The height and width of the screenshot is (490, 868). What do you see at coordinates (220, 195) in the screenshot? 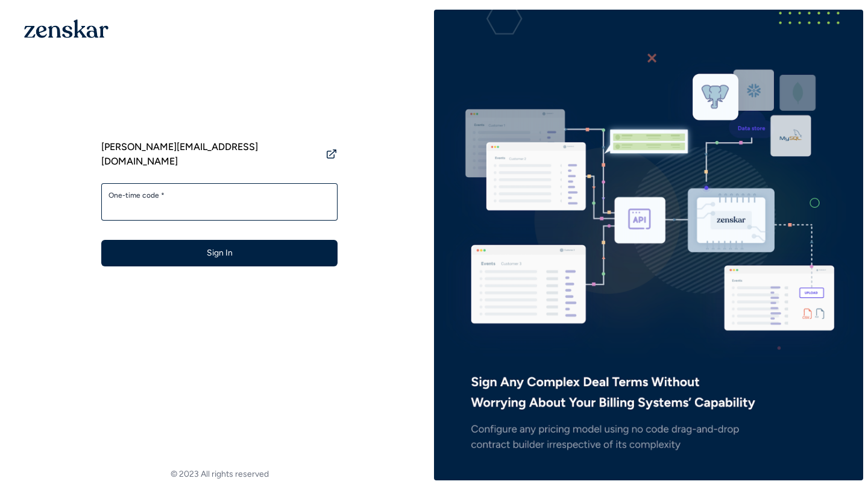
I see `label: One-time code *` at bounding box center [220, 195].